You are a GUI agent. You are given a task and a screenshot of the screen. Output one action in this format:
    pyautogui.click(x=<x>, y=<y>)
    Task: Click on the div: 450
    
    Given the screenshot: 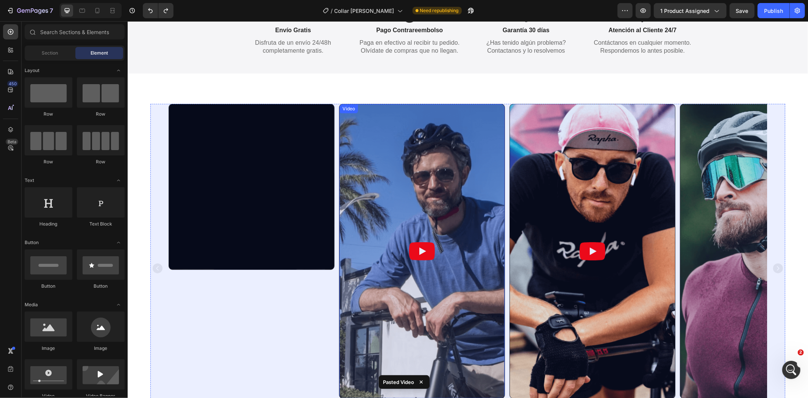 What is the action you would take?
    pyautogui.click(x=13, y=84)
    